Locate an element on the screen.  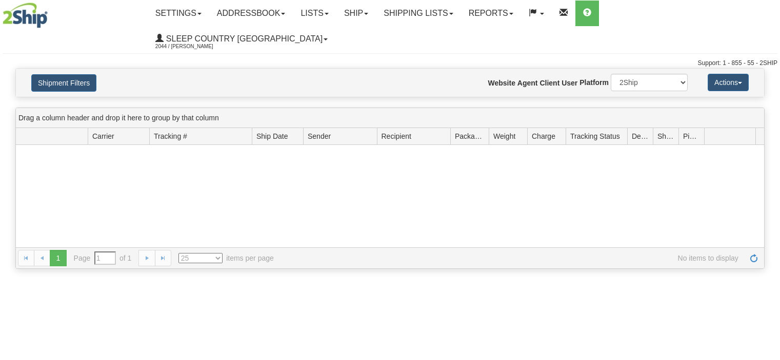
span: Delivery Status is located at coordinates (640, 136).